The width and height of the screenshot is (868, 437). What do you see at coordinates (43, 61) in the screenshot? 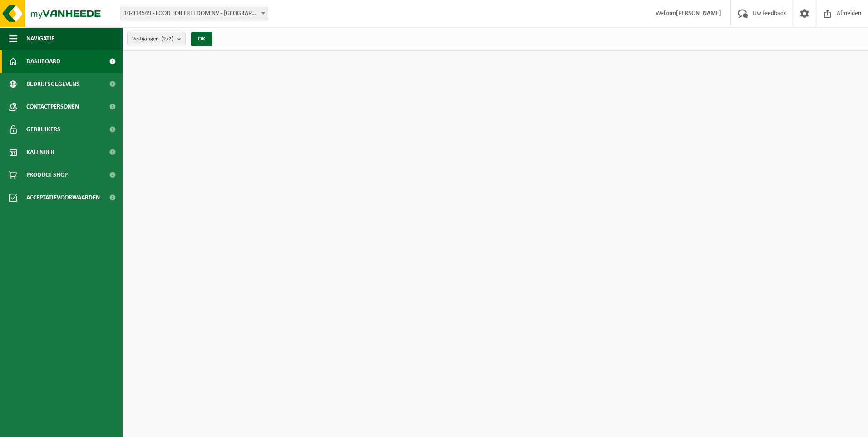
I see `span: Dashboard` at bounding box center [43, 61].